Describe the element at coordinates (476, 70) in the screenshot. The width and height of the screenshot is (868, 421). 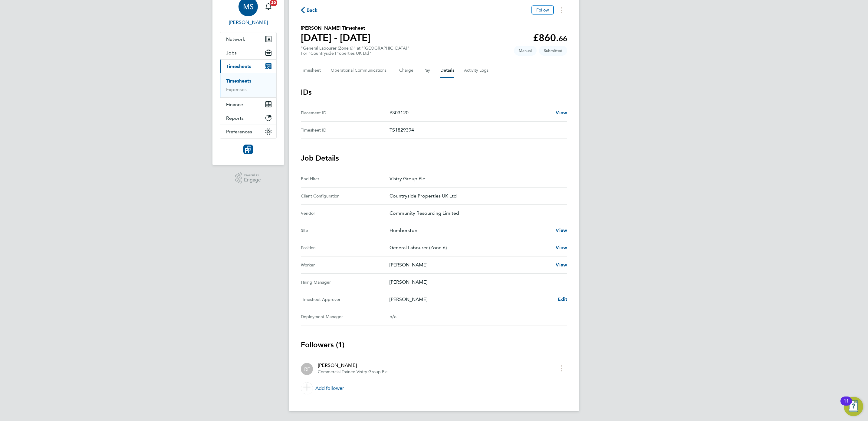
I see `button: Activity Logs` at that location.